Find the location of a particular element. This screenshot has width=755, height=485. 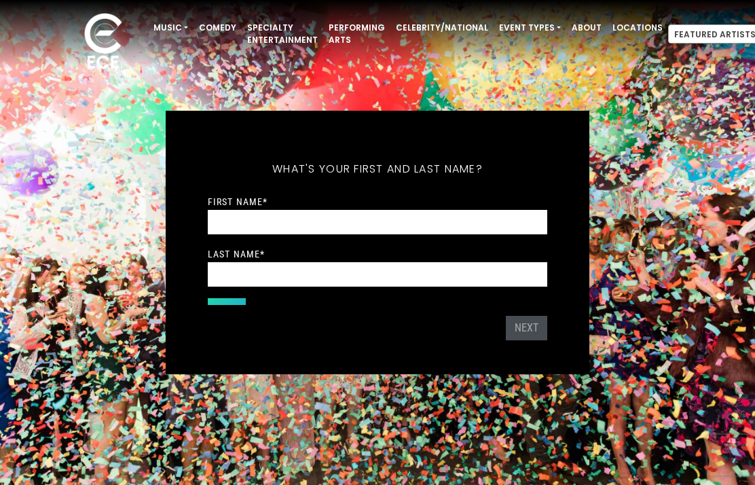

a: About is located at coordinates (586, 28).